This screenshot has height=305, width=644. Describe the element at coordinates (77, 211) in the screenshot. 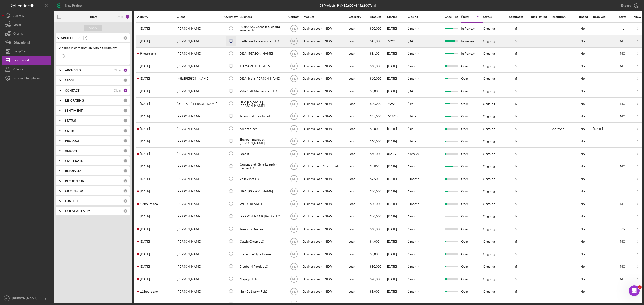

I see `b: LATEST ACTIVITY` at that location.